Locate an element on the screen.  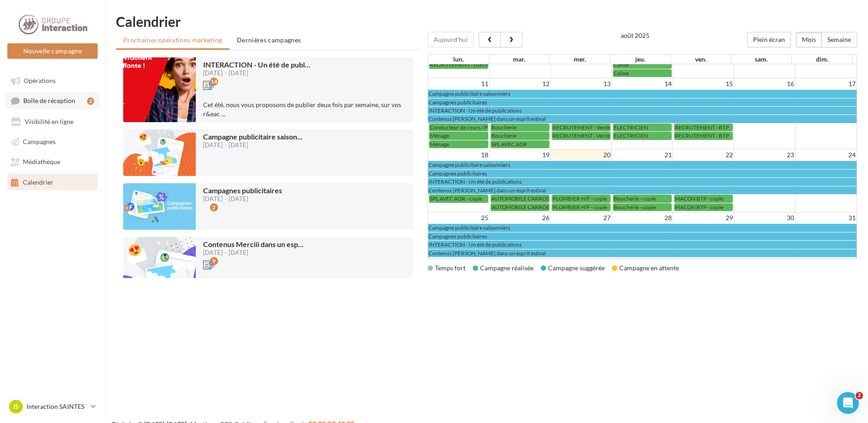
div: 9 is located at coordinates (214, 261).